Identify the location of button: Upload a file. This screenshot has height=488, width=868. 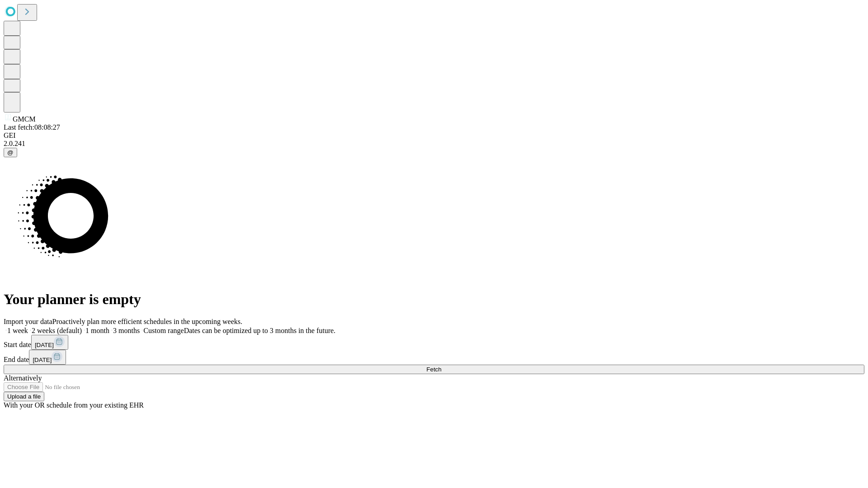
(24, 396).